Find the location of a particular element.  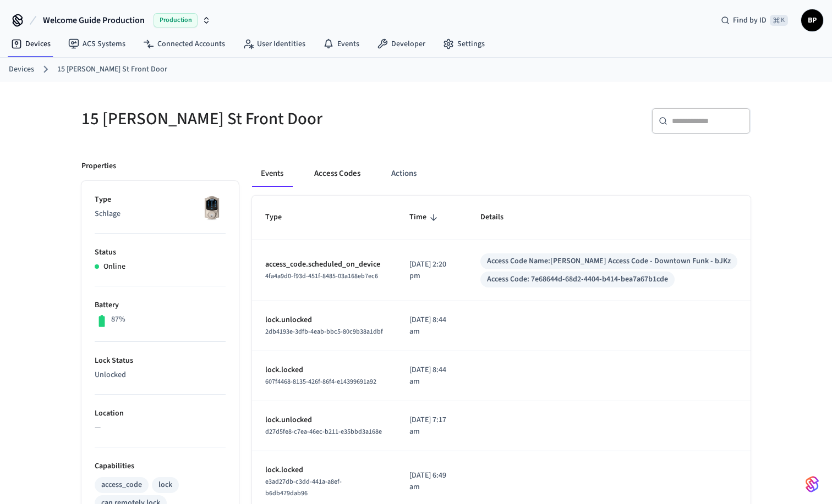

span: Find by ID is located at coordinates (749, 21).